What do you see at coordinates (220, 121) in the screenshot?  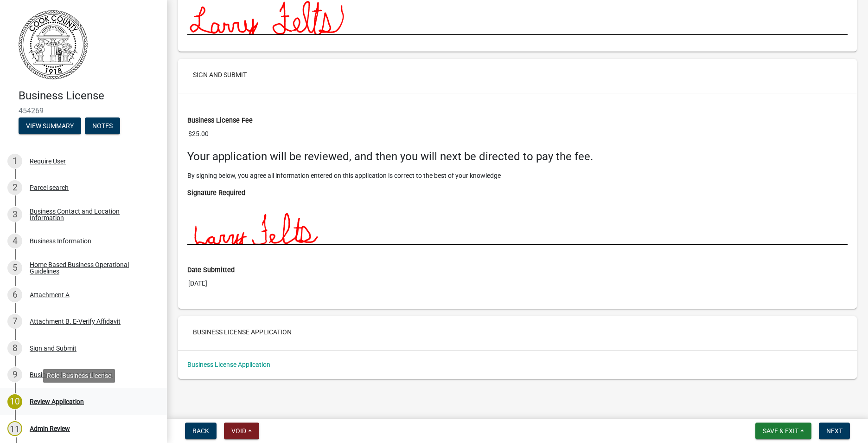 I see `label: Business License Fee` at bounding box center [220, 121].